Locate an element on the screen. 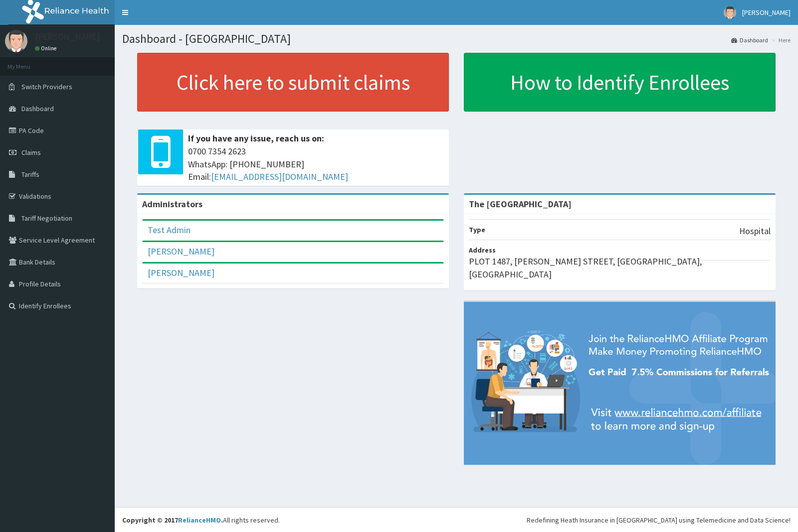 This screenshot has height=532, width=798. span: Dashboard is located at coordinates (37, 109).